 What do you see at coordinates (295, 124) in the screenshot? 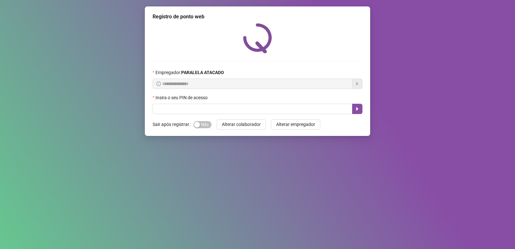
I see `span: Alterar empregador` at bounding box center [295, 124].